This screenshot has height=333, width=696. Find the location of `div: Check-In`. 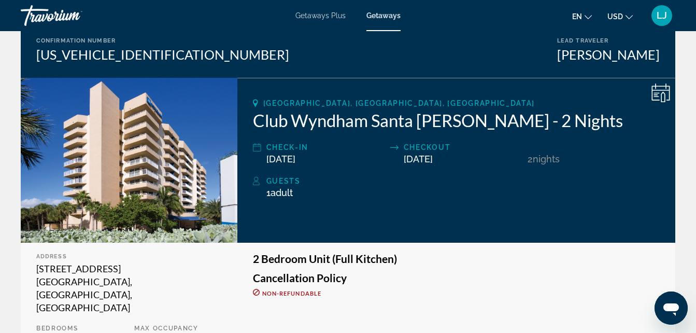

div: Check-In is located at coordinates (325, 147).